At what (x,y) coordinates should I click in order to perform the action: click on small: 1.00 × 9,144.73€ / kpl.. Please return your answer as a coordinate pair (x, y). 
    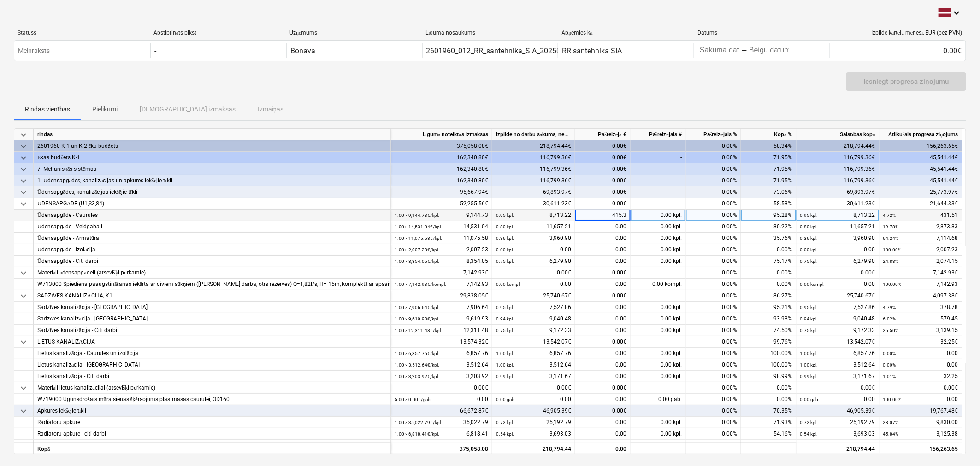
    Looking at the image, I should click on (417, 215).